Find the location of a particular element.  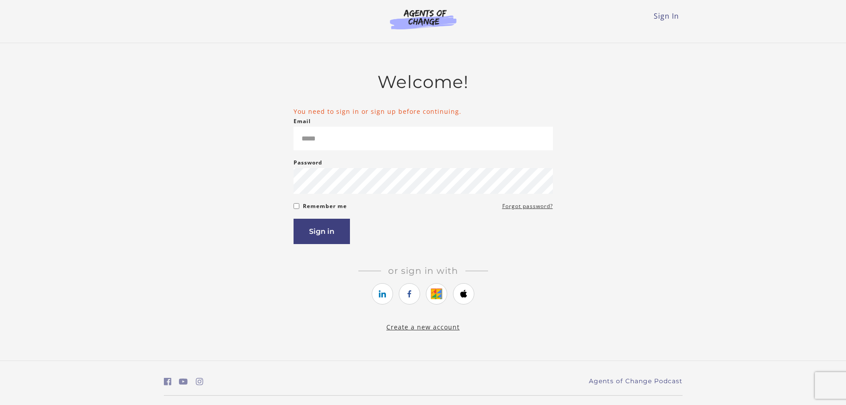

span: Or sign in with is located at coordinates (423, 270).